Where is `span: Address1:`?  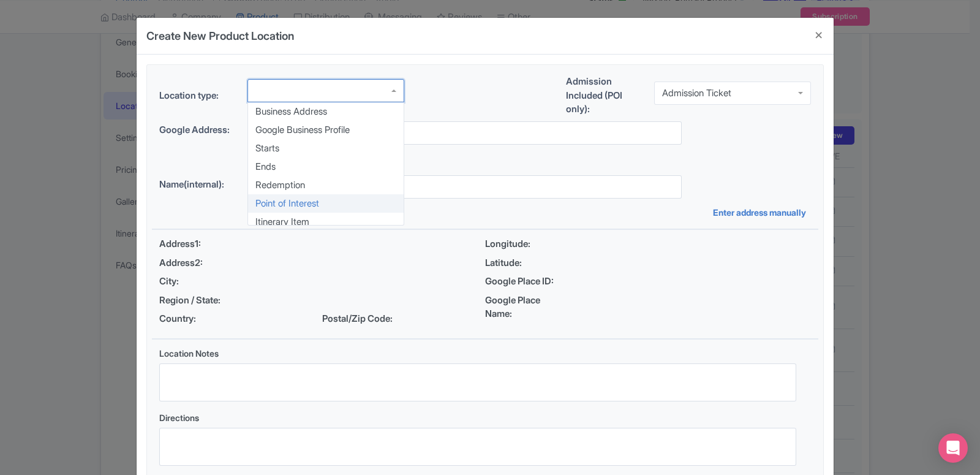 span: Address1: is located at coordinates (201, 244).